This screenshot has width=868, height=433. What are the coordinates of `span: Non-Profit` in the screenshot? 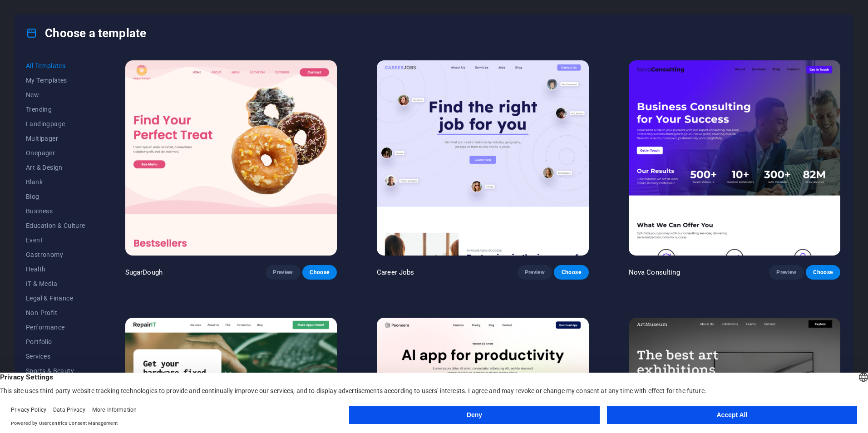 It's located at (55, 313).